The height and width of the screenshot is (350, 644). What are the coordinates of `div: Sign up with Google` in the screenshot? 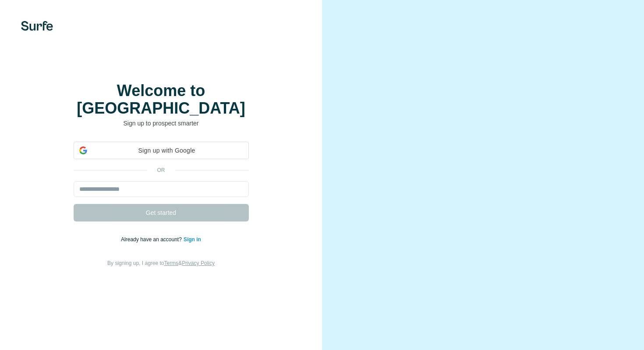 It's located at (161, 150).